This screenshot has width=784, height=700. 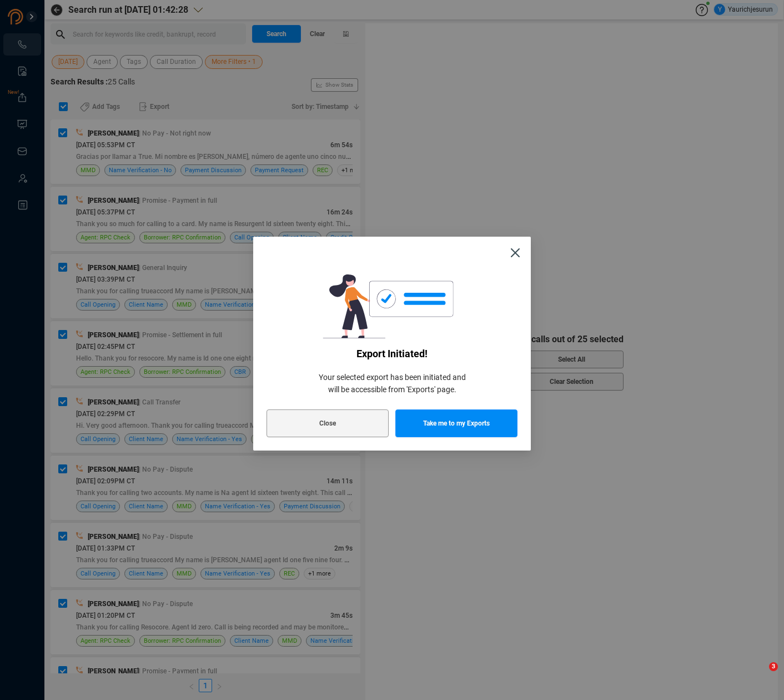 I want to click on span: Export initiated!, so click(x=392, y=354).